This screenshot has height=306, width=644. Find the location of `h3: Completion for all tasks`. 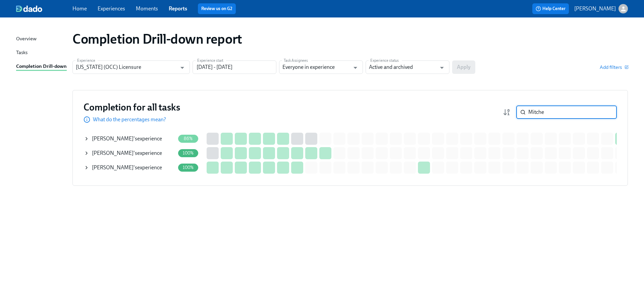

h3: Completion for all tasks is located at coordinates (132, 107).